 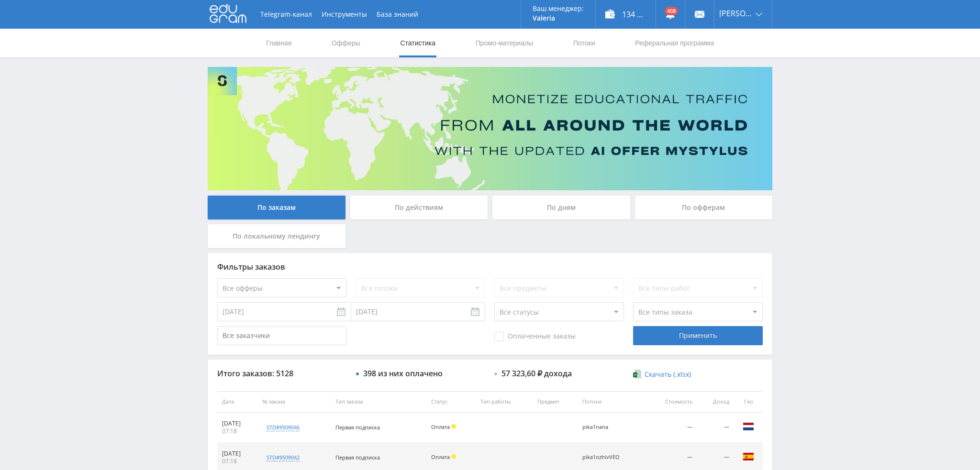 I want to click on div: По заказам, so click(x=276, y=208).